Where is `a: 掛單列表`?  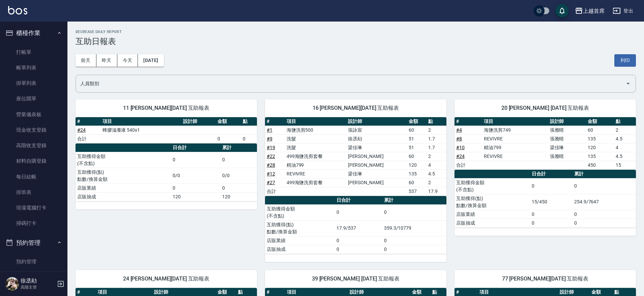 a: 掛單列表 is located at coordinates (34, 83).